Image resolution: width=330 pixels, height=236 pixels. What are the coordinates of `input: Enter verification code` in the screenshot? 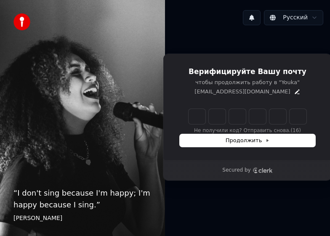 It's located at (248, 117).